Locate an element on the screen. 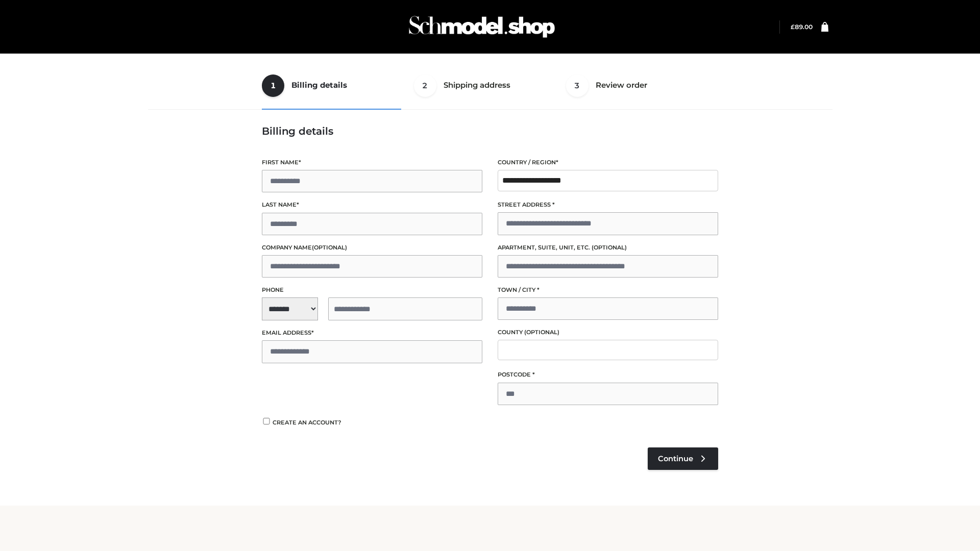 This screenshot has width=980, height=551. label: County is located at coordinates (608, 332).